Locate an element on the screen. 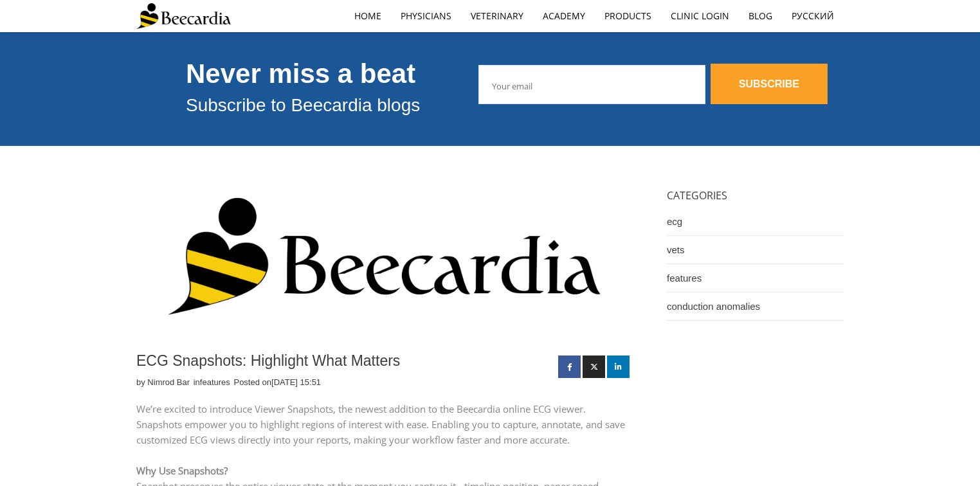 Image resolution: width=980 pixels, height=486 pixels. a: Русский is located at coordinates (813, 16).